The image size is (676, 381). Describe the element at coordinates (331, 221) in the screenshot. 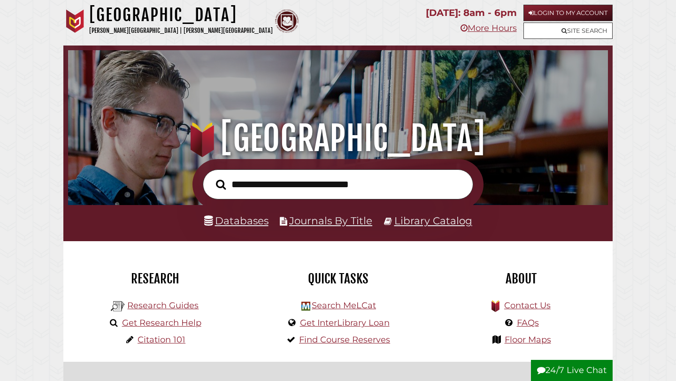

I see `a: Journals By Title` at that location.